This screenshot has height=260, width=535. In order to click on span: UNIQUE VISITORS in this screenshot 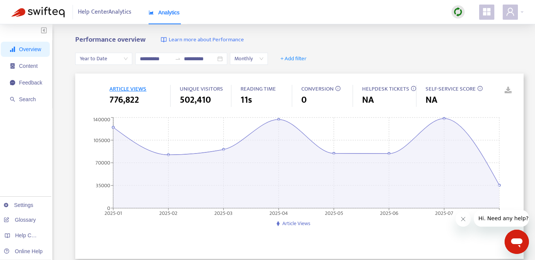, I will do `click(201, 89)`.